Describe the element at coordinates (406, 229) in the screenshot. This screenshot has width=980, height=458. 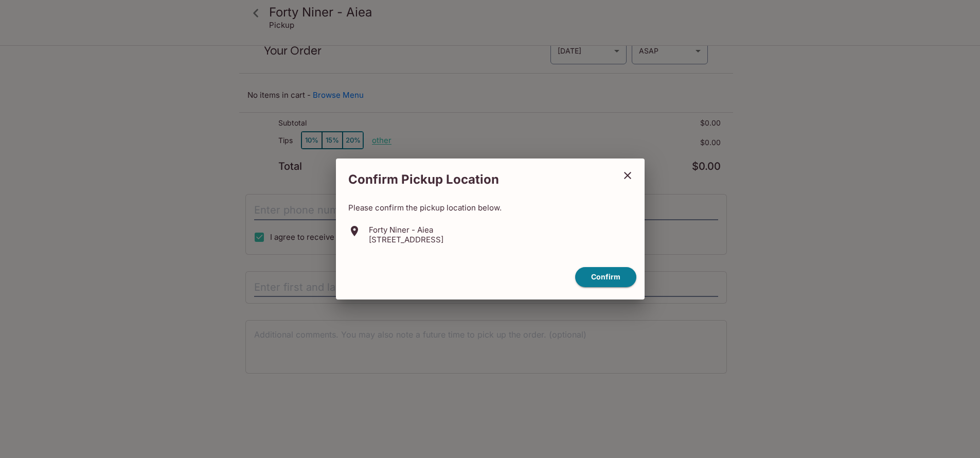
I see `p: Forty Niner - Aiea` at that location.